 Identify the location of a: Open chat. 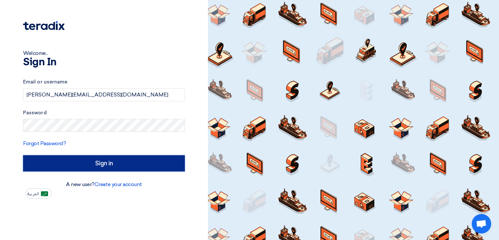
(481, 224).